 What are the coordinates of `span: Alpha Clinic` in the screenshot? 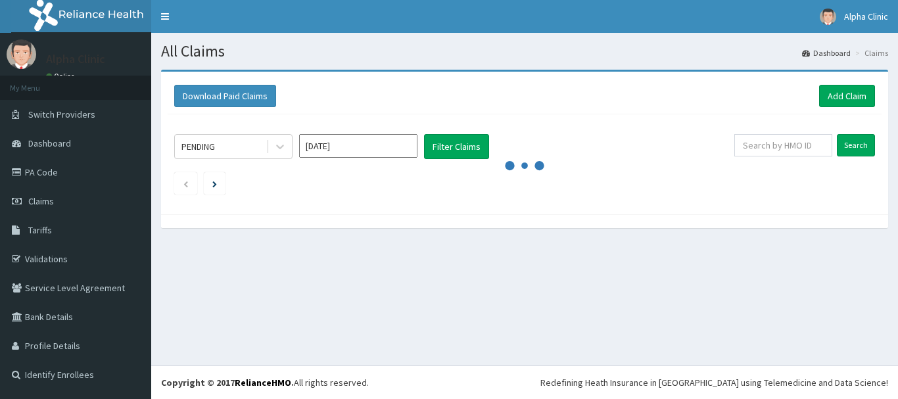 It's located at (866, 16).